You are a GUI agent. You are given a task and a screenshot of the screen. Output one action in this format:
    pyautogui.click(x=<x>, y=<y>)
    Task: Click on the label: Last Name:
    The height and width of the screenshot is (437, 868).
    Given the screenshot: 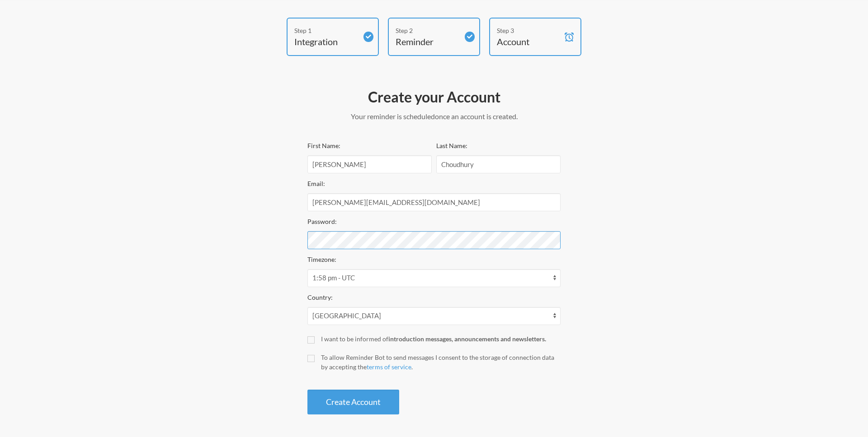 What is the action you would take?
    pyautogui.click(x=452, y=145)
    